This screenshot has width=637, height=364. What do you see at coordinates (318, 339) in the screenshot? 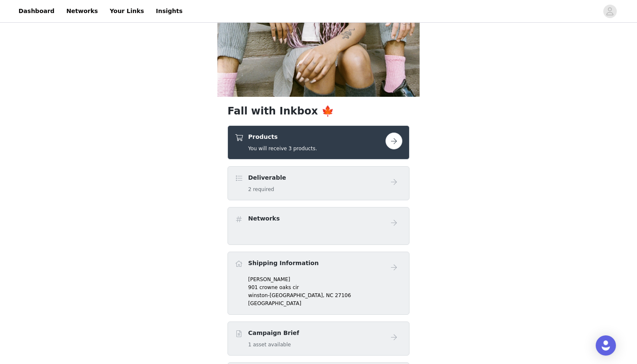
I see `div: Campaign Brief` at bounding box center [318, 339].